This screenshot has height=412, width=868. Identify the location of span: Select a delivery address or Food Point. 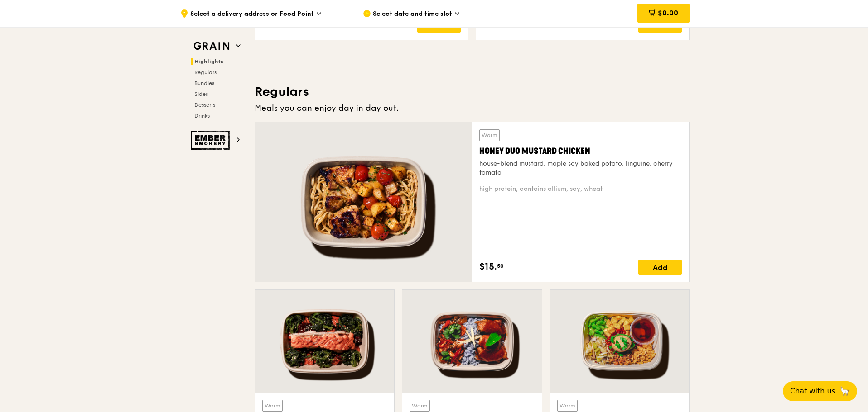
(252, 14).